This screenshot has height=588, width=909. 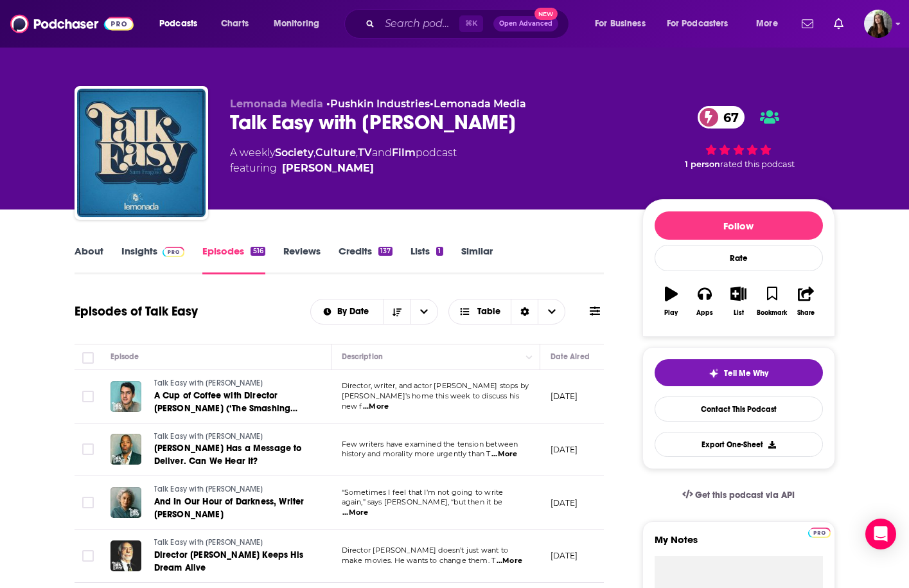 What do you see at coordinates (721, 117) in the screenshot?
I see `a: 67` at bounding box center [721, 117].